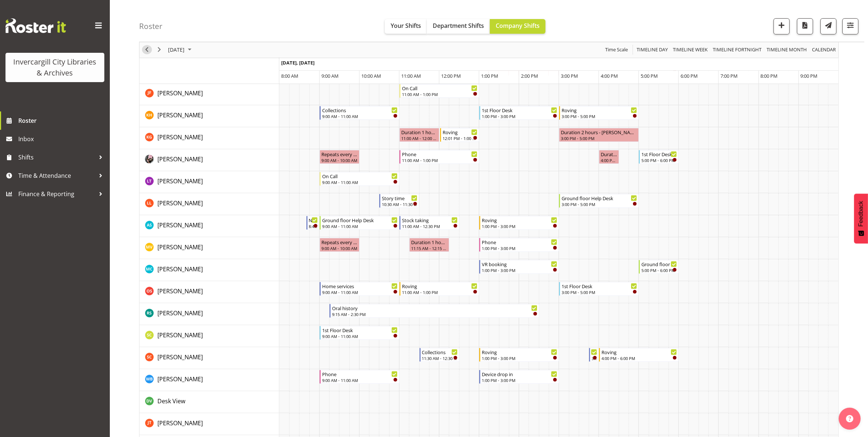  What do you see at coordinates (616, 50) in the screenshot?
I see `span: Time Scale` at bounding box center [616, 50].